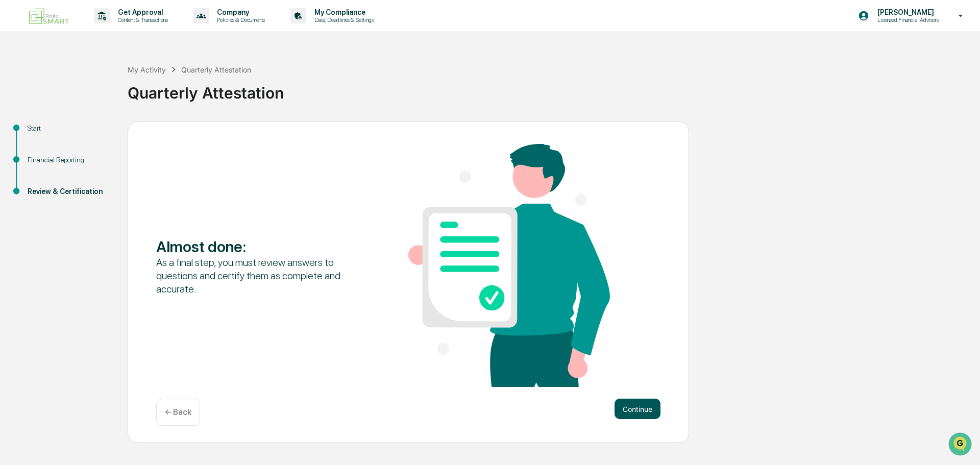 This screenshot has height=465, width=980. I want to click on span: Pylon, so click(112, 177).